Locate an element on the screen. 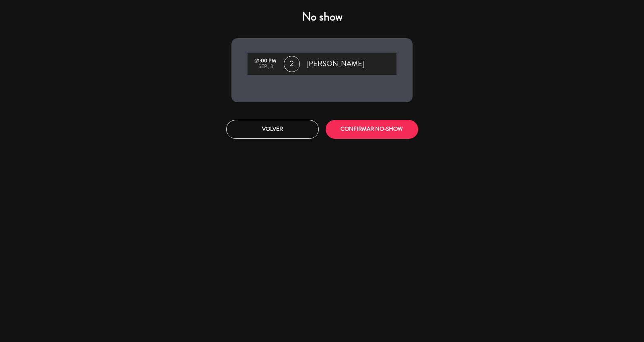 The height and width of the screenshot is (342, 644). div: 21:00 PM is located at coordinates (266, 61).